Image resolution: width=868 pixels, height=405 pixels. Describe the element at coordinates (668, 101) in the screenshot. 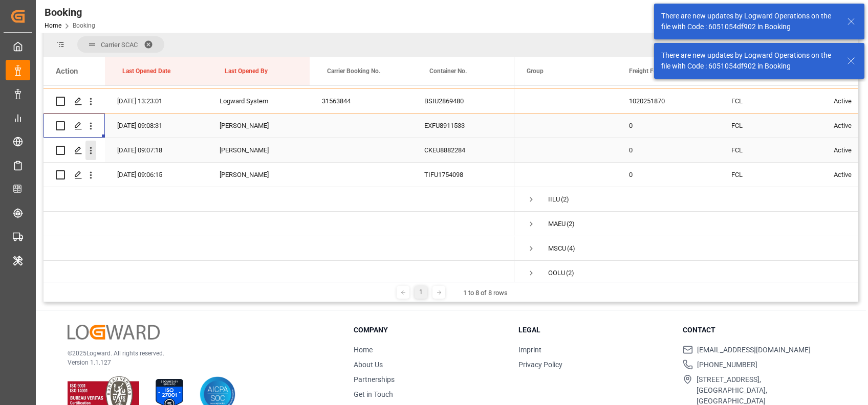

I see `div: 1020251870` at that location.